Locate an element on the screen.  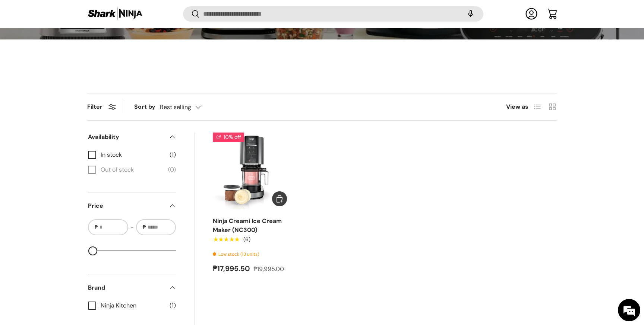
span: Filter is located at coordinates (95, 106).